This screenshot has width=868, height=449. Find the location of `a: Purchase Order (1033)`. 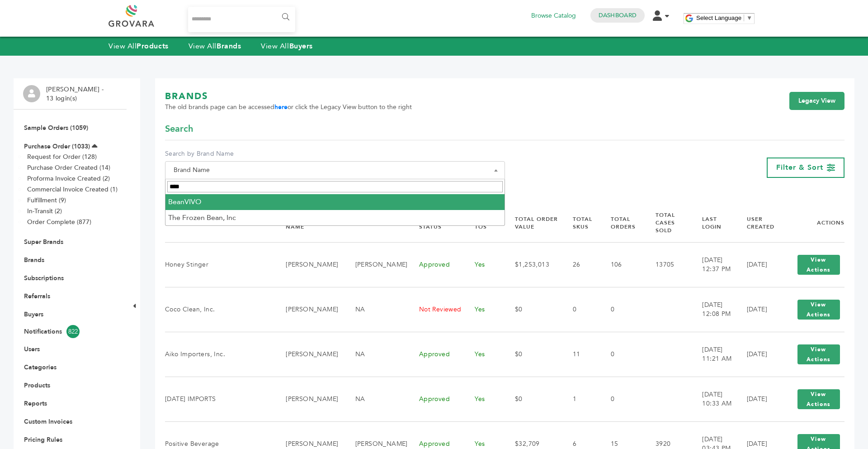

a: Purchase Order (1033) is located at coordinates (57, 146).